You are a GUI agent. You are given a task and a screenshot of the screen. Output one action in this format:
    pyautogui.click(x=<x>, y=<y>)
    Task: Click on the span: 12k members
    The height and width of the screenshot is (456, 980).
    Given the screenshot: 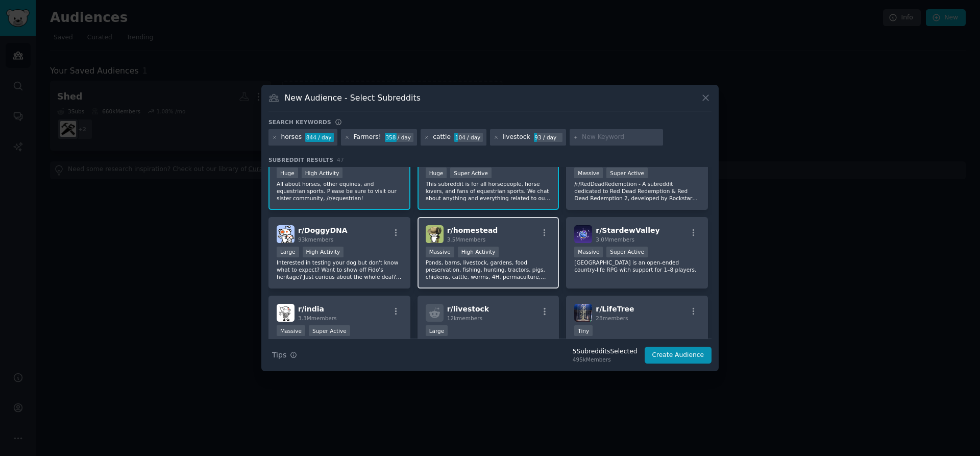 What is the action you would take?
    pyautogui.click(x=464, y=318)
    